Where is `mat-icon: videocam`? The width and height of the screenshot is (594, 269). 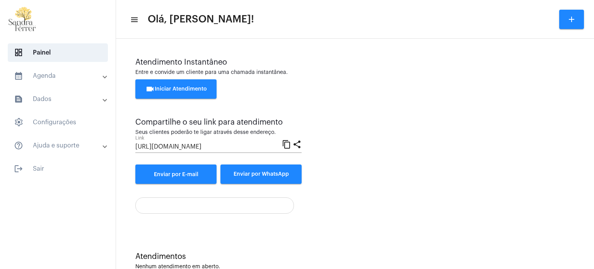
mat-icon: videocam is located at coordinates (150, 89).